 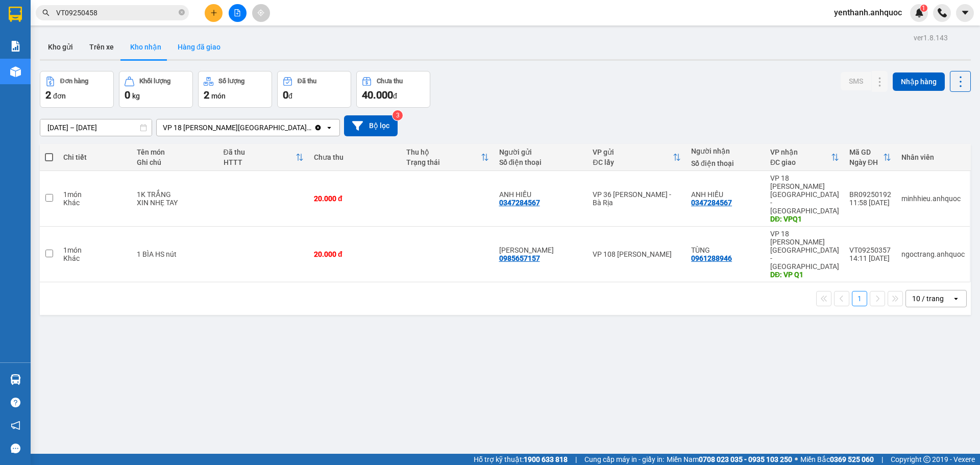 I want to click on svg: Clear value, so click(x=318, y=128).